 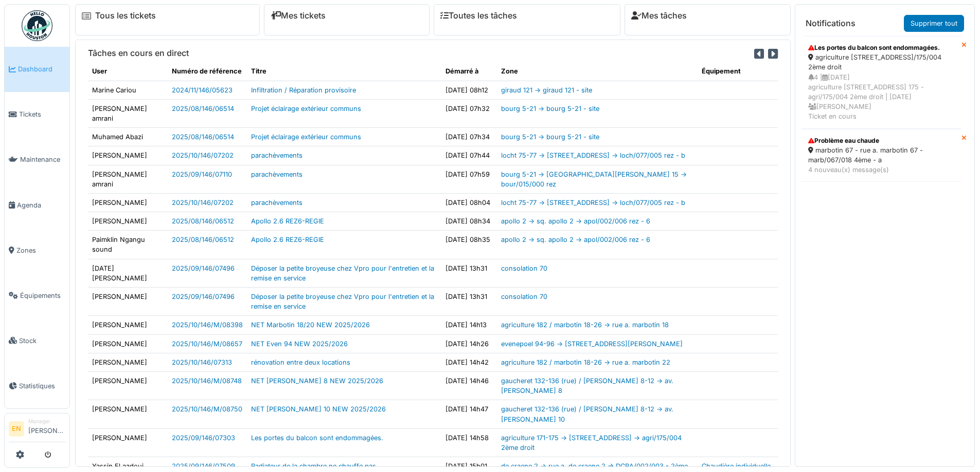 What do you see at coordinates (202, 362) in the screenshot?
I see `a: 2025/10/146/07313` at bounding box center [202, 362].